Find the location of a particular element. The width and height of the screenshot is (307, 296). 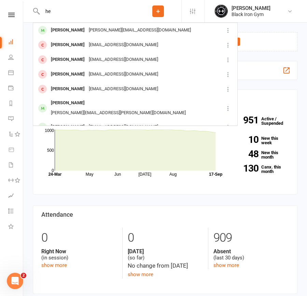

strong: 951 is located at coordinates (246, 120).